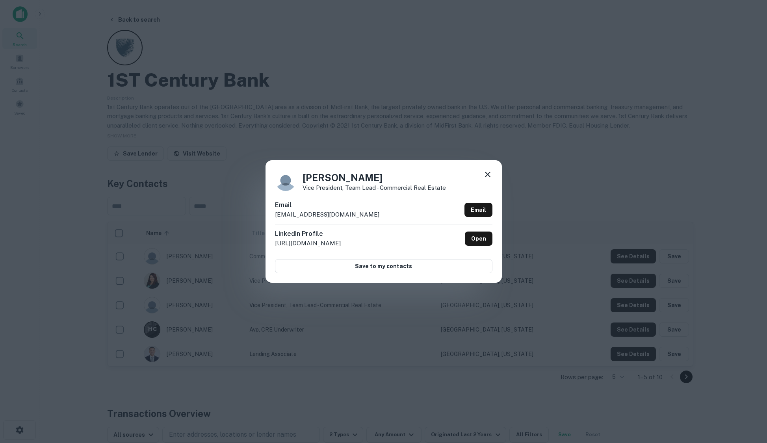  Describe the element at coordinates (327, 205) in the screenshot. I see `h6: Email` at that location.